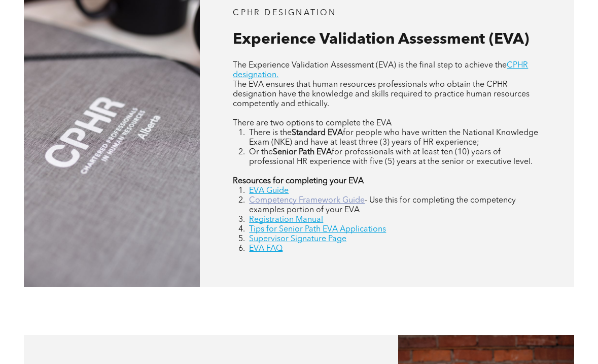  What do you see at coordinates (317, 229) in the screenshot?
I see `a: Tips for Senior Path EVA Applications` at bounding box center [317, 229].